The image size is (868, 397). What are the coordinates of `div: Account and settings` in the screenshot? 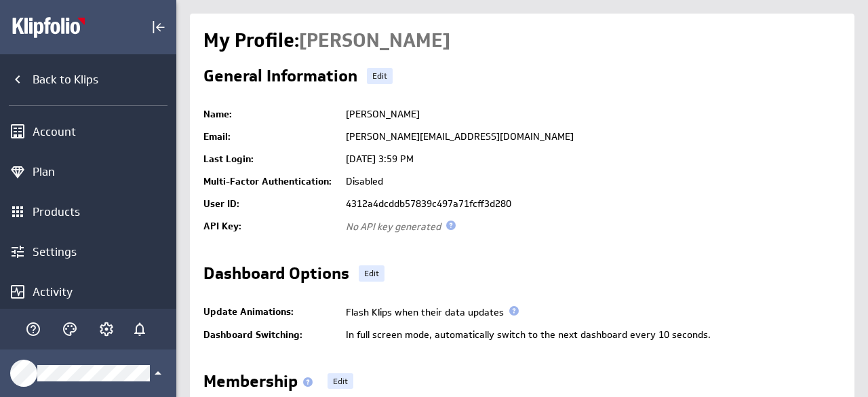 It's located at (106, 329).